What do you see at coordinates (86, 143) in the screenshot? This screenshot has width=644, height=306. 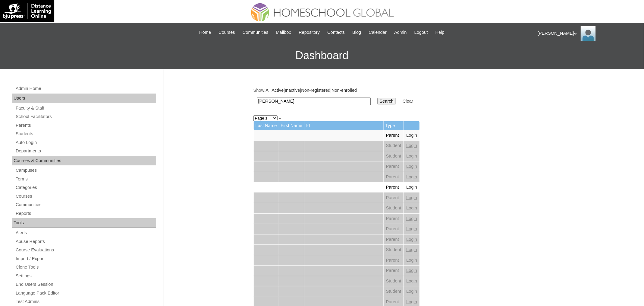 I see `a: Auto Login` at bounding box center [86, 143].